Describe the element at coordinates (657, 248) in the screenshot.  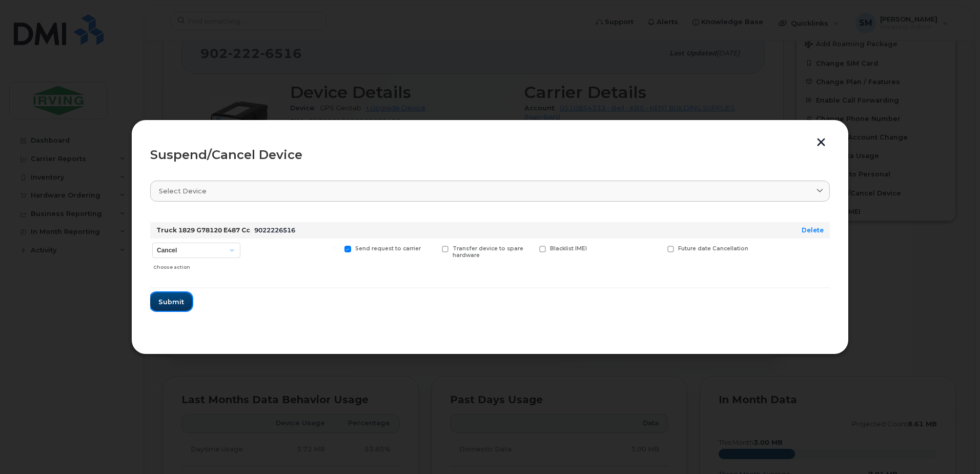
I see `input: Future date Cancellation` at that location.